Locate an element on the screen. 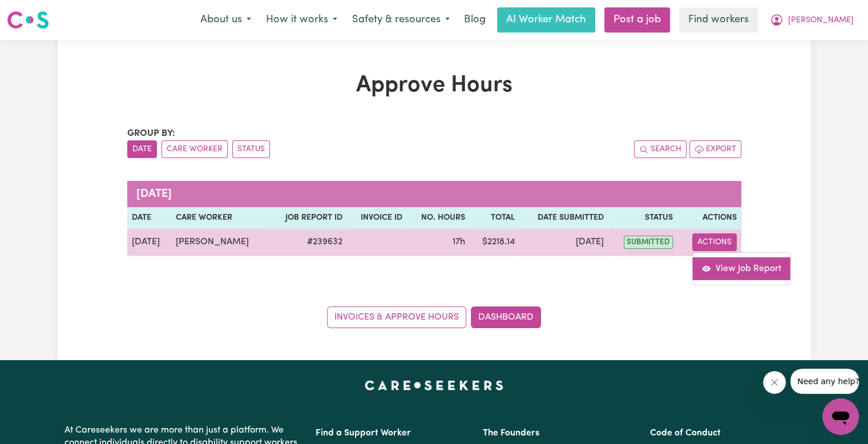 The width and height of the screenshot is (868, 444). button: My Account is located at coordinates (811, 20).